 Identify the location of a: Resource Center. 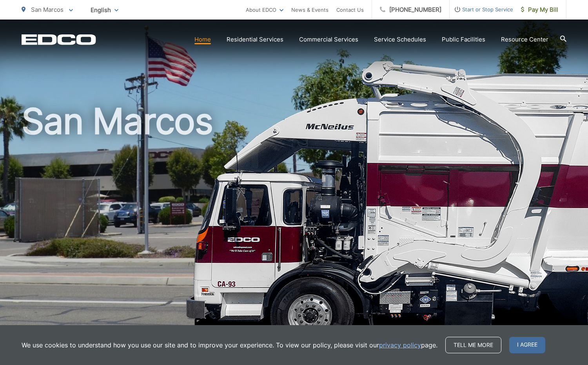
(525, 40).